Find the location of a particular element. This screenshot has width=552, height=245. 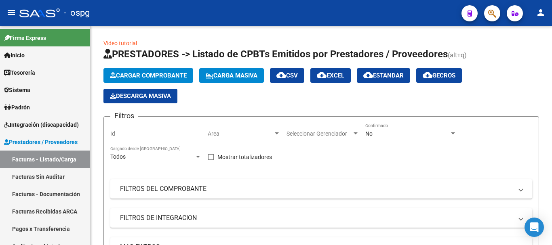

mat-icon: menu is located at coordinates (11, 13).